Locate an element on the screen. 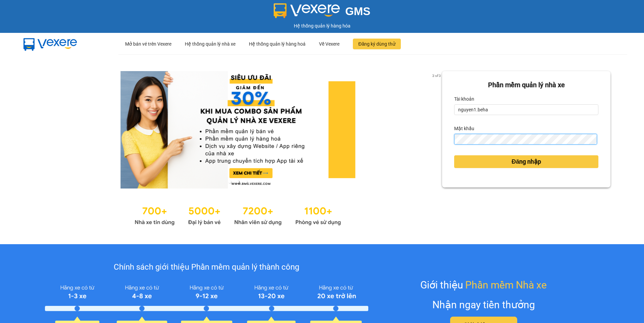 This screenshot has width=644, height=323. p: 2 of 3 is located at coordinates (436, 76).